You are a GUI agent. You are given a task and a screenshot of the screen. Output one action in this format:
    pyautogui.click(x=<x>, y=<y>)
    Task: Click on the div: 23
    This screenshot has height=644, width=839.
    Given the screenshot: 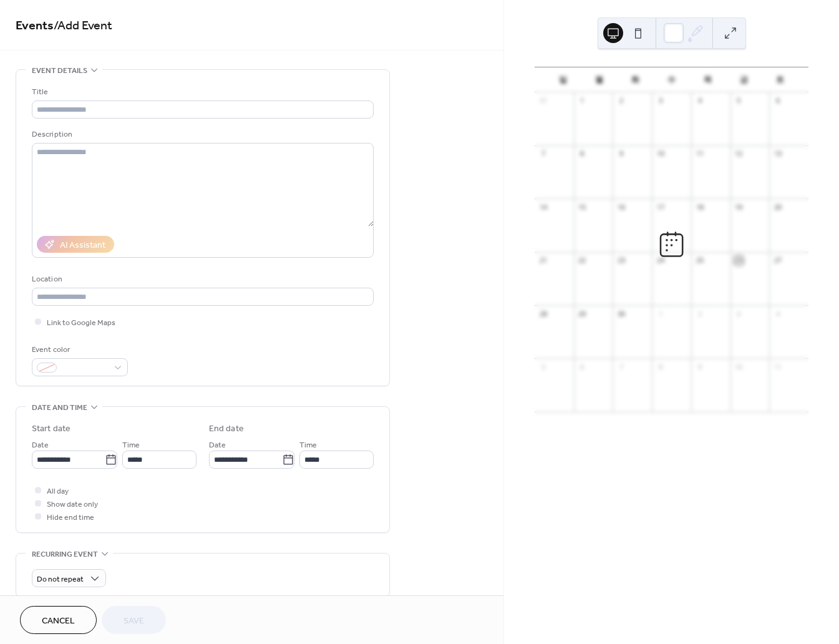 What is the action you would take?
    pyautogui.click(x=621, y=260)
    